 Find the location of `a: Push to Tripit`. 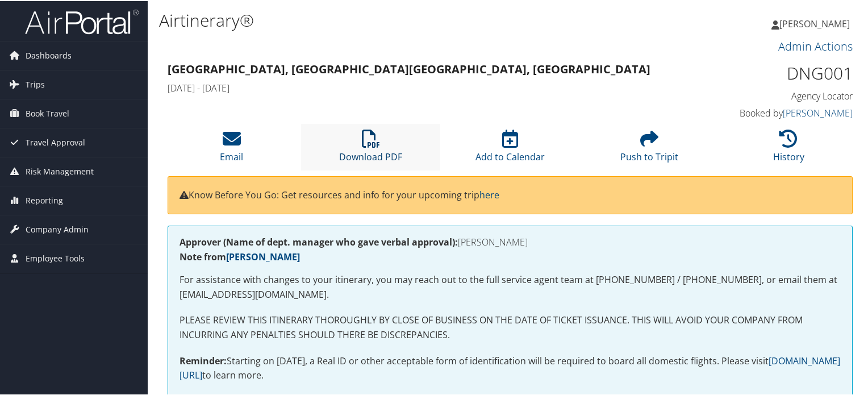

a: Push to Tripit is located at coordinates (649, 148).